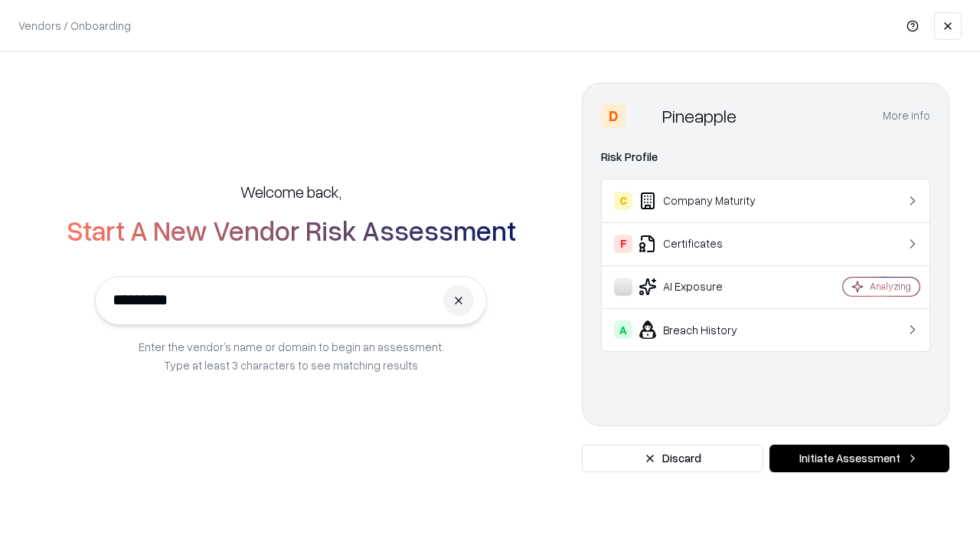 This screenshot has height=552, width=980. Describe the element at coordinates (907, 116) in the screenshot. I see `button: More info` at that location.